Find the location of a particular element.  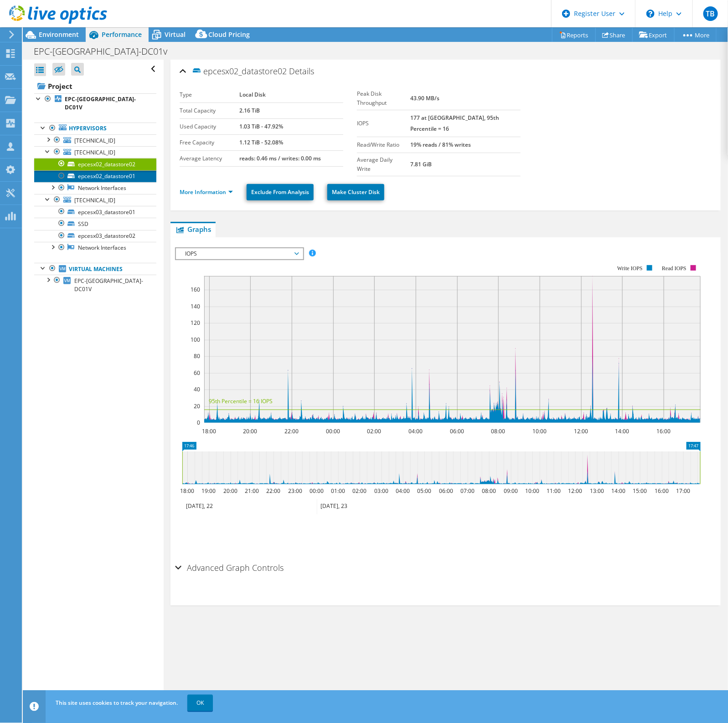

label: Average Latency is located at coordinates (209, 158).